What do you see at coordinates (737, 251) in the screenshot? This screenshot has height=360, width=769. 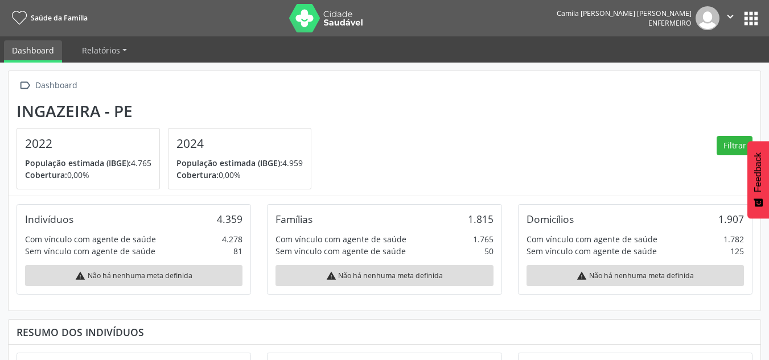 I see `div: 125` at bounding box center [737, 251].